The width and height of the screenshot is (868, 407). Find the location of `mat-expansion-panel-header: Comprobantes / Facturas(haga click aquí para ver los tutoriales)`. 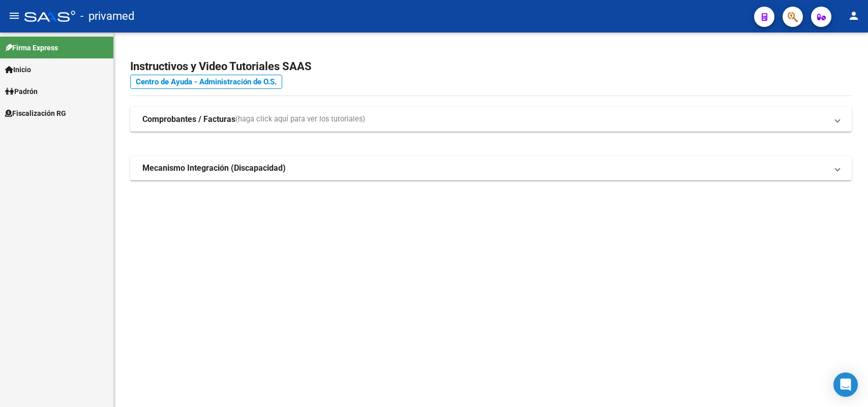

mat-expansion-panel-header: Comprobantes / Facturas(haga click aquí para ver los tutoriales) is located at coordinates (490, 120).